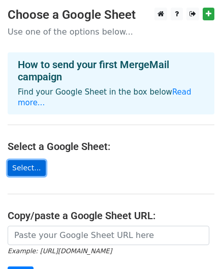  What do you see at coordinates (111, 98) in the screenshot?
I see `p: Find your Google Sheet in the box below` at bounding box center [111, 98].